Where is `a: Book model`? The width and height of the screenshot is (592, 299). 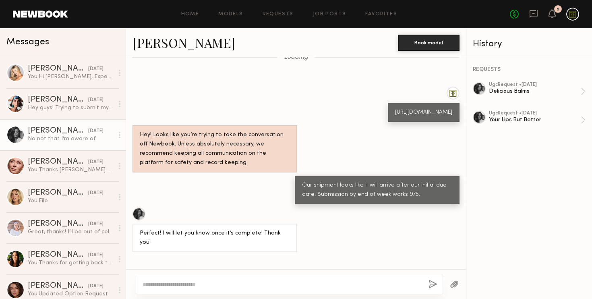
a: Book model is located at coordinates (428, 42).